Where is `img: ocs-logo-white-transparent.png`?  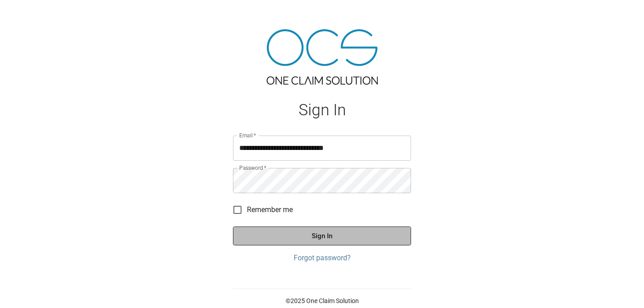 img: ocs-logo-white-transparent.png is located at coordinates (29, 15).